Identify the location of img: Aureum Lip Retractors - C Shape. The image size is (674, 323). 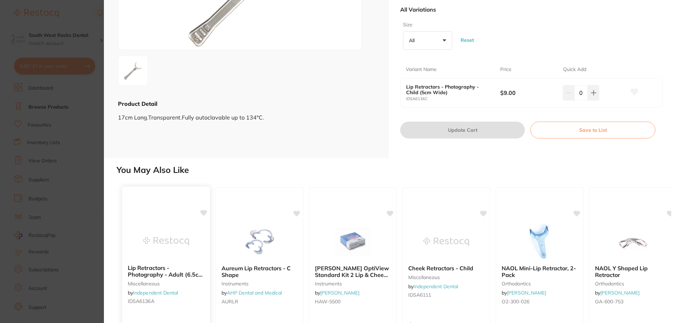
(260, 242).